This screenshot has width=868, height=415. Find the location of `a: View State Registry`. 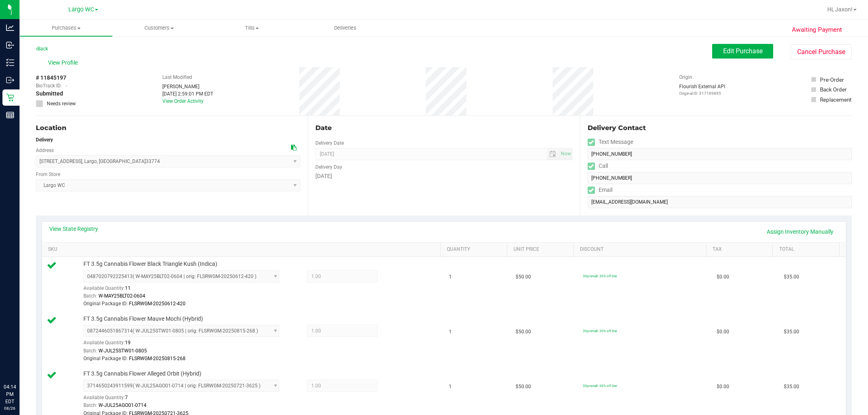

a: View State Registry is located at coordinates (73, 229).